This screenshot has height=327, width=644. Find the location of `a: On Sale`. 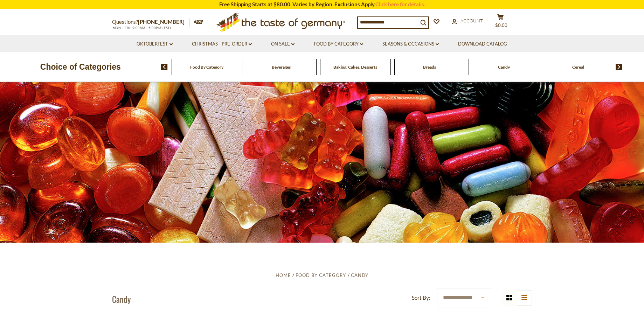

a: On Sale is located at coordinates (283, 44).